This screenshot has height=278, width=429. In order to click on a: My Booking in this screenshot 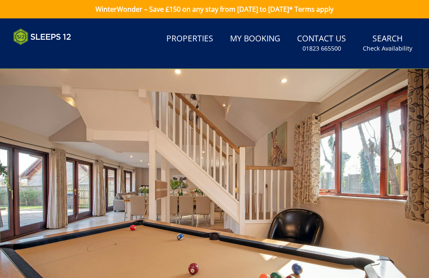, I will do `click(255, 39)`.